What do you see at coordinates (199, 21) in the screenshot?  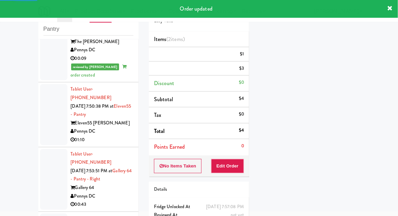 I see `h5: Easy Vend` at bounding box center [199, 21].